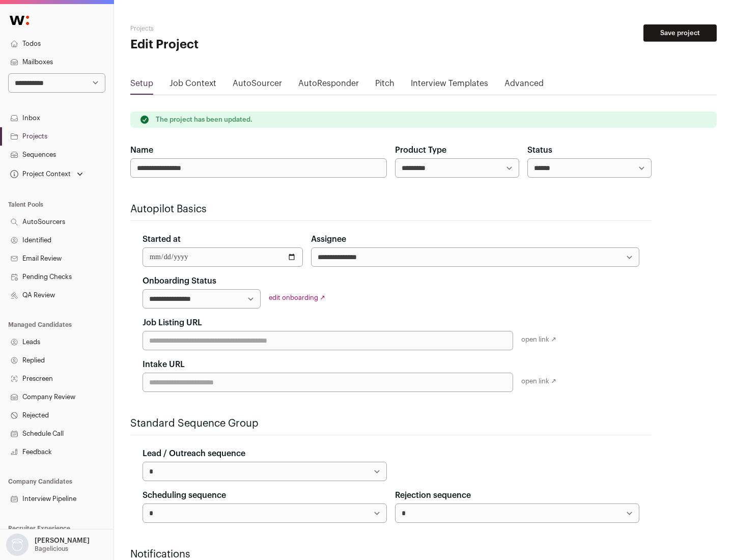 The width and height of the screenshot is (733, 560). What do you see at coordinates (141, 150) in the screenshot?
I see `label: Name` at bounding box center [141, 150].